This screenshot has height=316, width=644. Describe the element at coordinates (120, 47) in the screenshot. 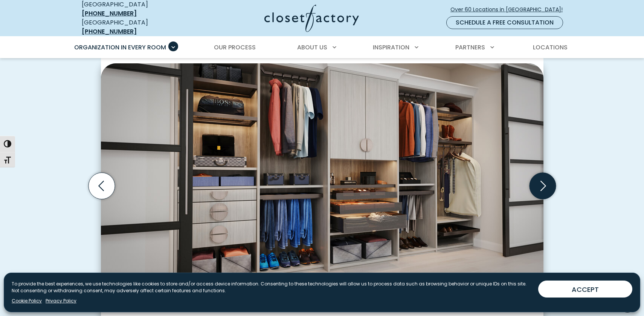

I see `span: Organization in Every Room` at that location.